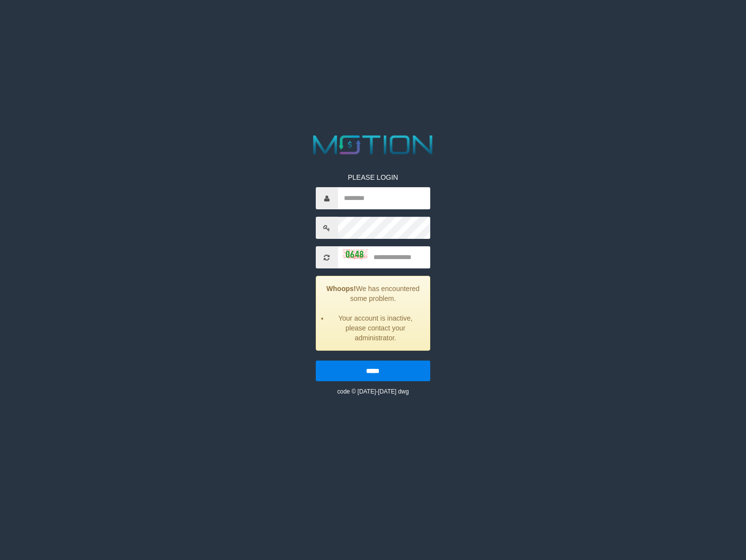 Image resolution: width=746 pixels, height=560 pixels. I want to click on img: captcha, so click(355, 255).